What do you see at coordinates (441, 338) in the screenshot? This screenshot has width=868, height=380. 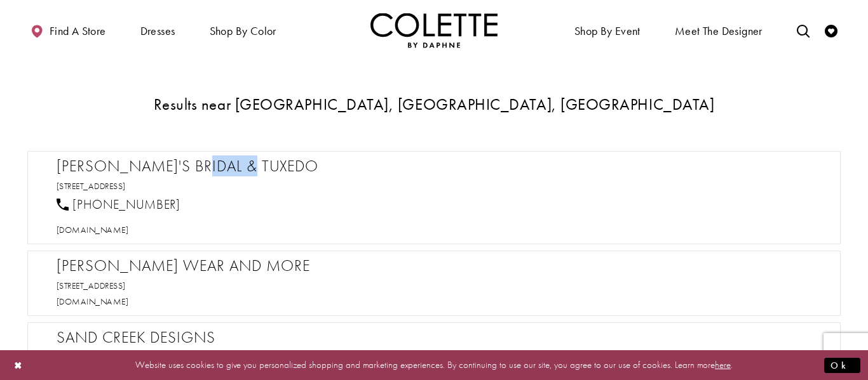 I see `h2: Sand Creek Designs` at bounding box center [441, 338].